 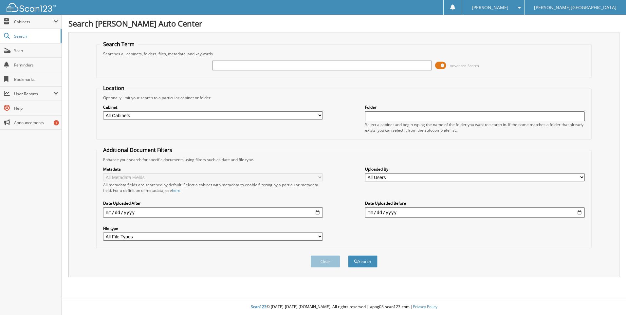 What do you see at coordinates (36, 65) in the screenshot?
I see `span: Reminders` at bounding box center [36, 65].